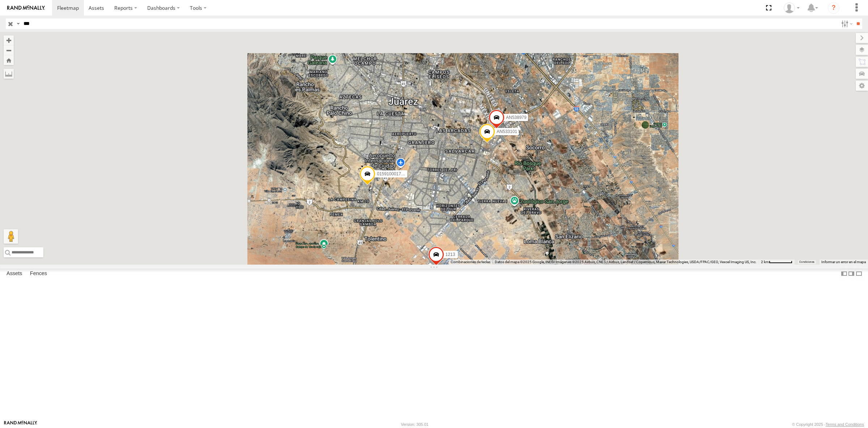  Describe the element at coordinates (516, 118) in the screenshot. I see `span: AN538979` at that location.